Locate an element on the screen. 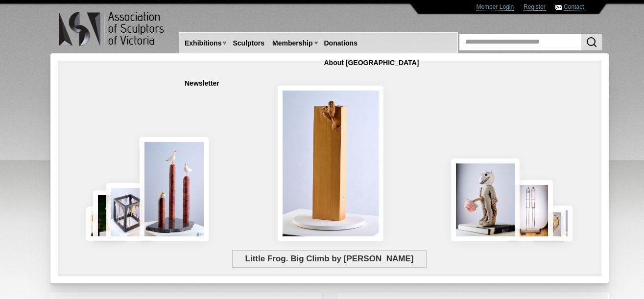  img: logo.png is located at coordinates (112, 29).